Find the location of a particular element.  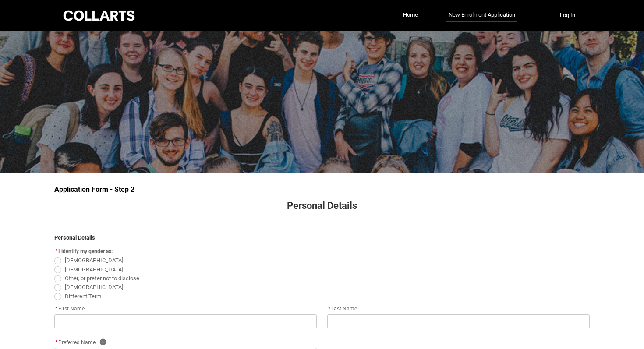

span: Different Term is located at coordinates (83, 296).